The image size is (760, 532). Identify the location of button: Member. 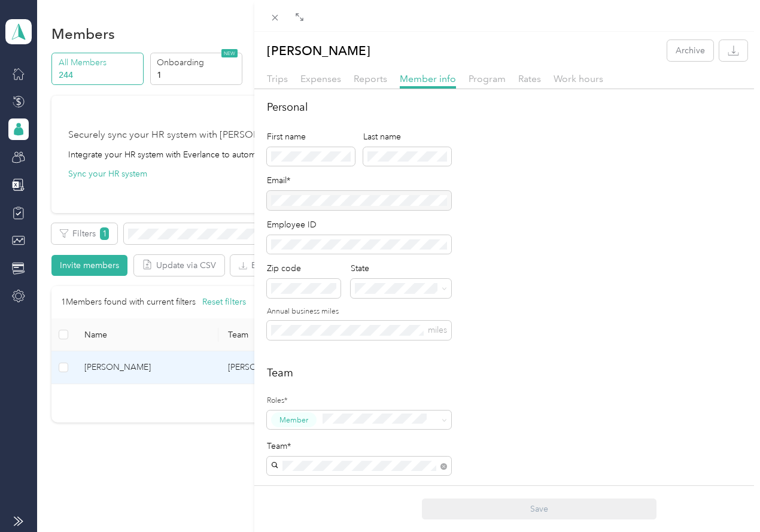
(294, 420).